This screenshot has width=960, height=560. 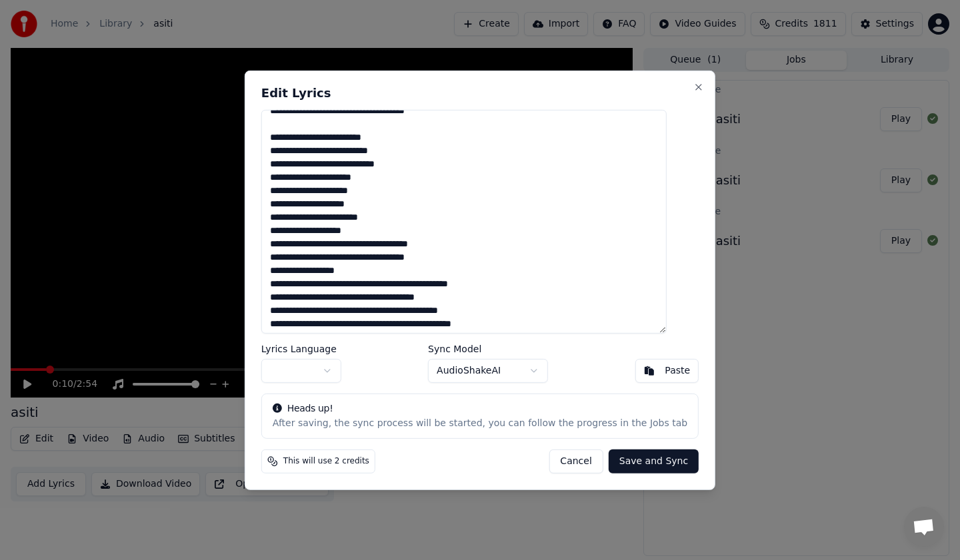 What do you see at coordinates (575, 462) in the screenshot?
I see `button: Cancel` at bounding box center [575, 462].